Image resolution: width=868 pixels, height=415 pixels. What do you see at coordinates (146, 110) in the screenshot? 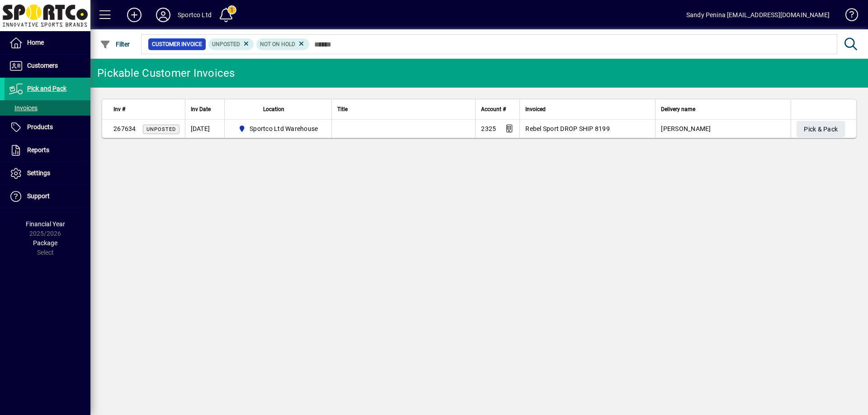
I see `div: Inv #` at bounding box center [146, 110].